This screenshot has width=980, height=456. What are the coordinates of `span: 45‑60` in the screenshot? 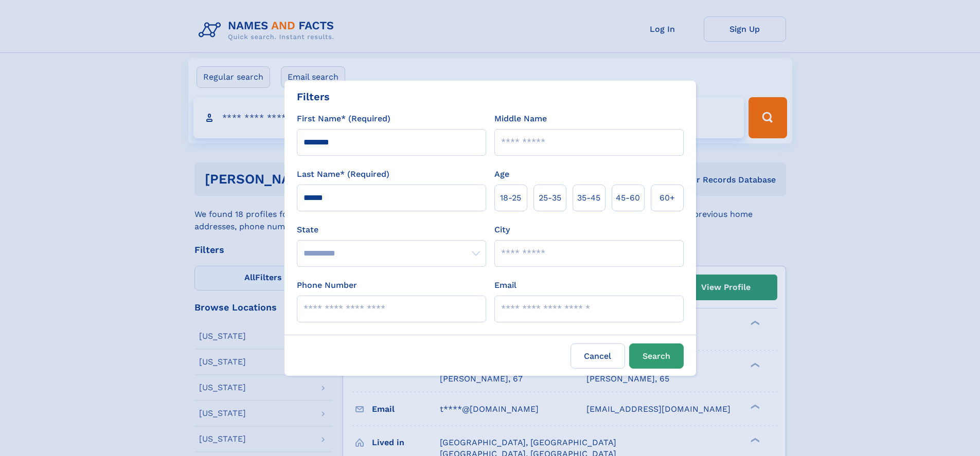 It's located at (627, 198).